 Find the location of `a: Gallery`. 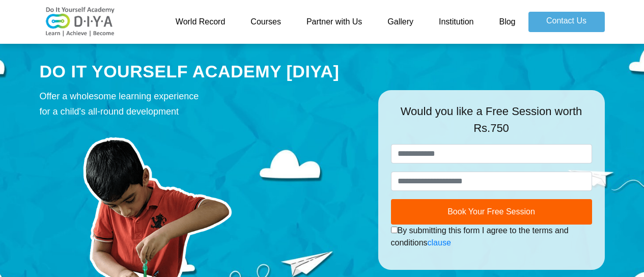

a: Gallery is located at coordinates (400, 22).